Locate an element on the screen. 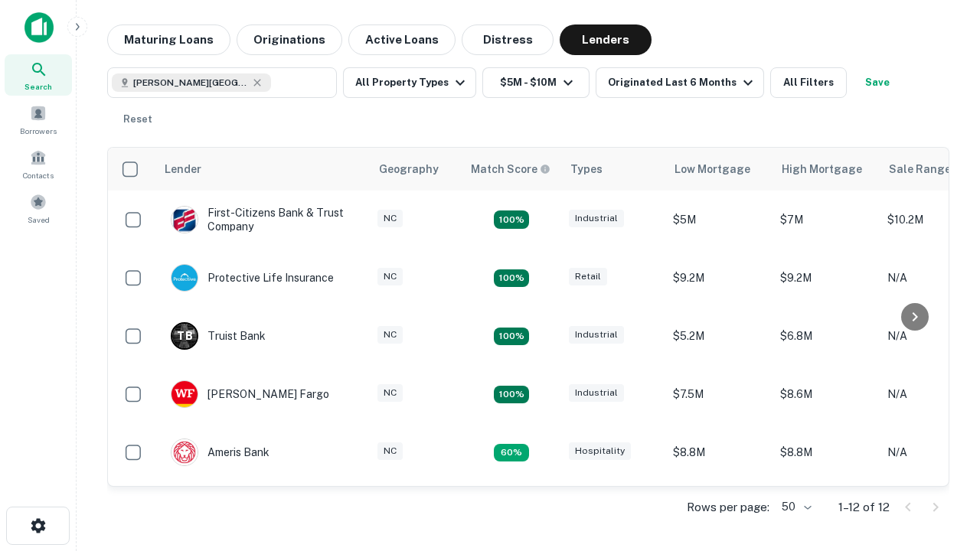 The width and height of the screenshot is (980, 551). td: $5.2M is located at coordinates (718, 336).